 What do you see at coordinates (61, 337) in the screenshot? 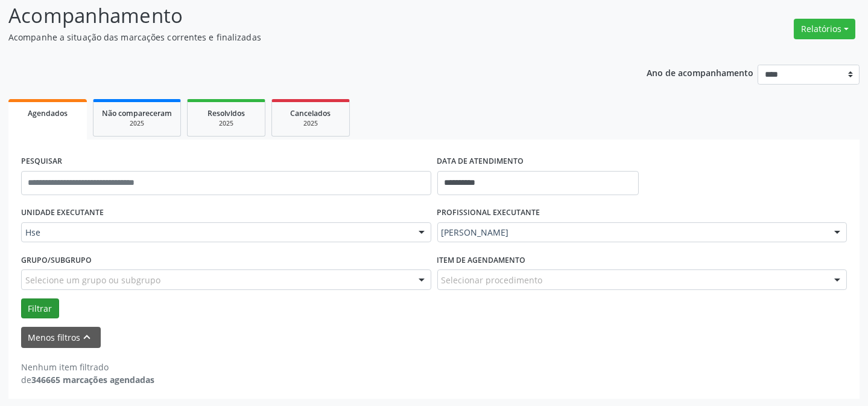
I see `button: Menos filtroskeyboard_arrow_up` at bounding box center [61, 337].